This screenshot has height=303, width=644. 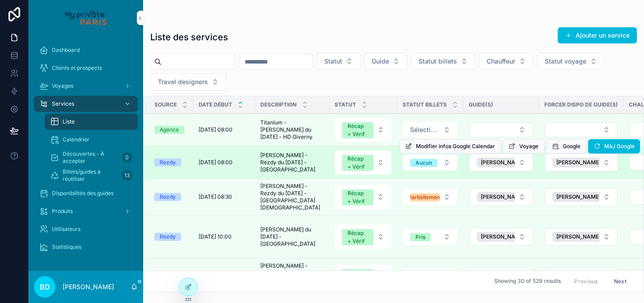 I want to click on div: Partiellement, so click(x=425, y=197).